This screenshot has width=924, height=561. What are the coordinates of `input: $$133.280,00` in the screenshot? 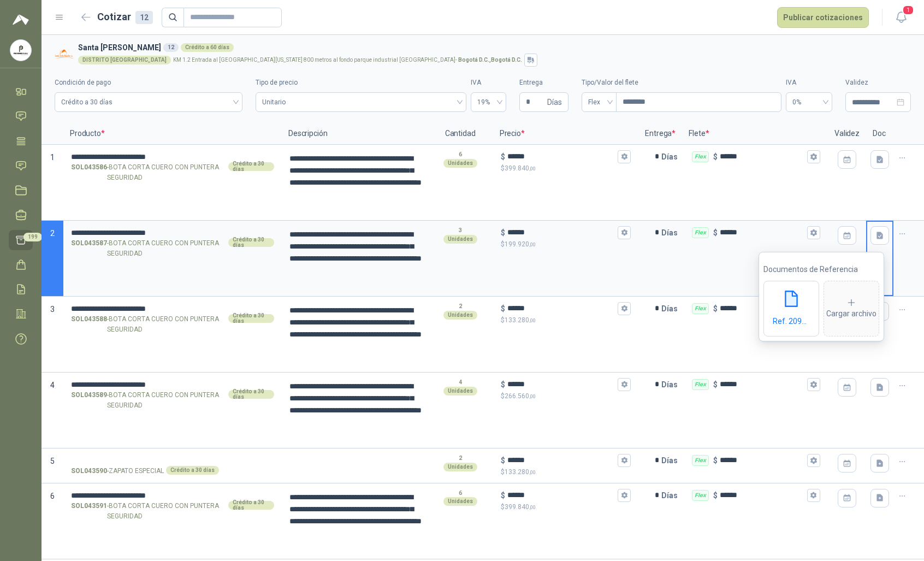 It's located at (561, 460).